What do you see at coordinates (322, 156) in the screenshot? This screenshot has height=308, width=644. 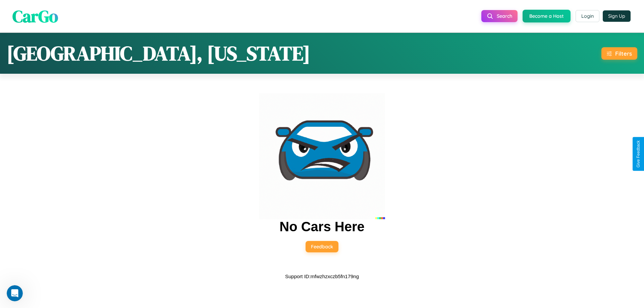 I see `img: car` at bounding box center [322, 156].